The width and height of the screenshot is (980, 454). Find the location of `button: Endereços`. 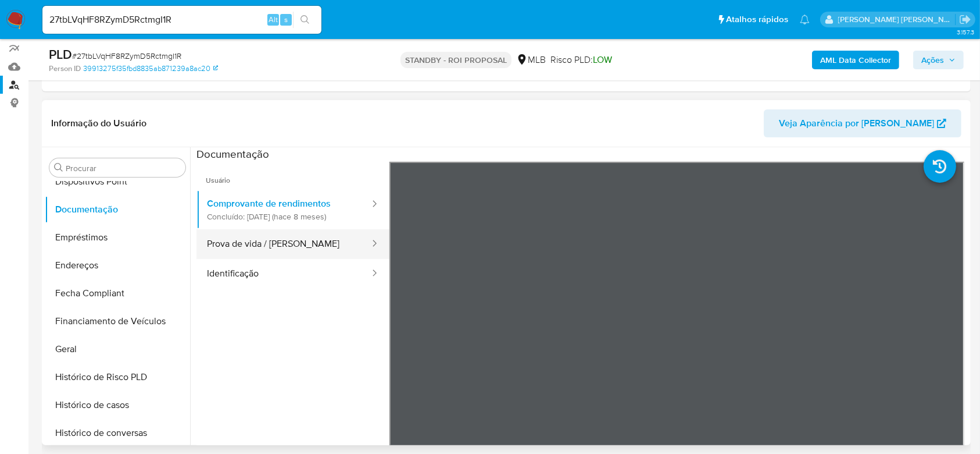

button: Endereços is located at coordinates (117, 265).